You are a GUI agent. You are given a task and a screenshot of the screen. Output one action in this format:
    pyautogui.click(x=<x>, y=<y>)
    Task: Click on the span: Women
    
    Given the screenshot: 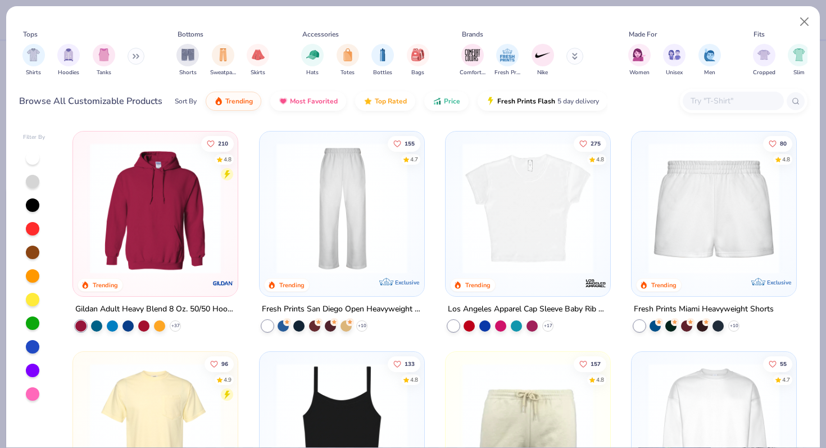 What is the action you would take?
    pyautogui.click(x=639, y=72)
    